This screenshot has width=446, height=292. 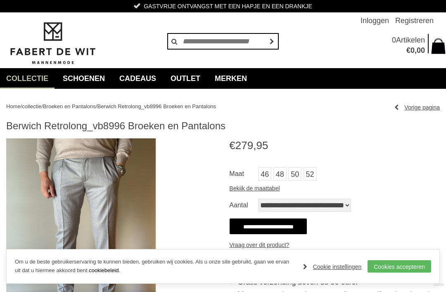 What do you see at coordinates (265, 174) in the screenshot?
I see `a: 46` at bounding box center [265, 174].